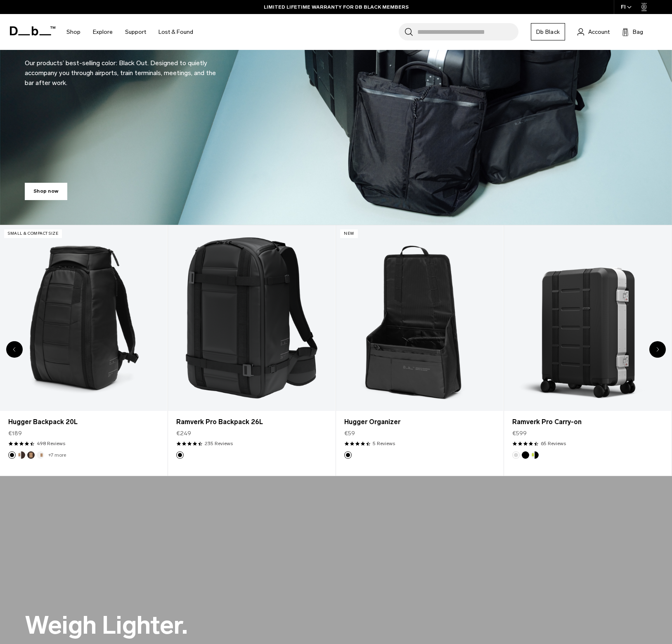 This screenshot has height=644, width=672. What do you see at coordinates (336, 7) in the screenshot?
I see `a: LIMITED LIFETIME WARRANTY FOR DB BLACK MEMBERS` at bounding box center [336, 7].